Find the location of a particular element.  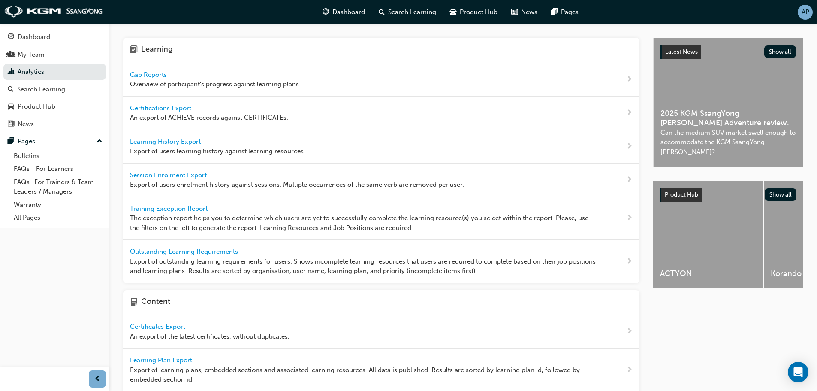

a: Learning History Export Export of users learning history against learning resources.next-icon is located at coordinates (381, 147).